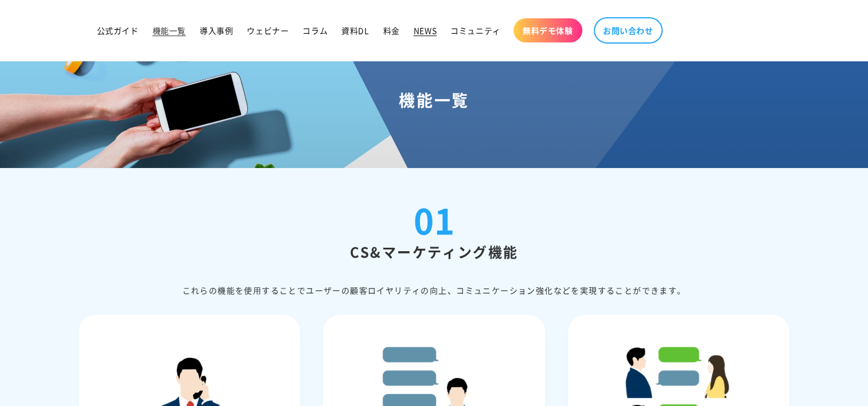  I want to click on h1: 機能一覧, so click(434, 100).